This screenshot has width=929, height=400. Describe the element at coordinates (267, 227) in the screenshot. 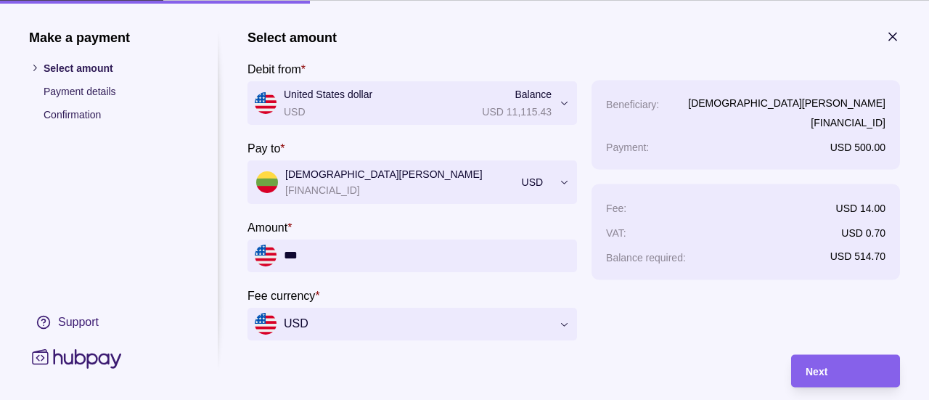

I see `p: Amount` at that location.